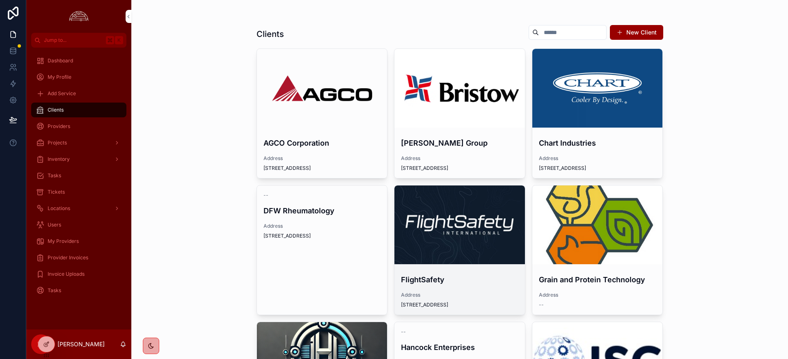  Describe the element at coordinates (637, 32) in the screenshot. I see `a: New Client` at that location.